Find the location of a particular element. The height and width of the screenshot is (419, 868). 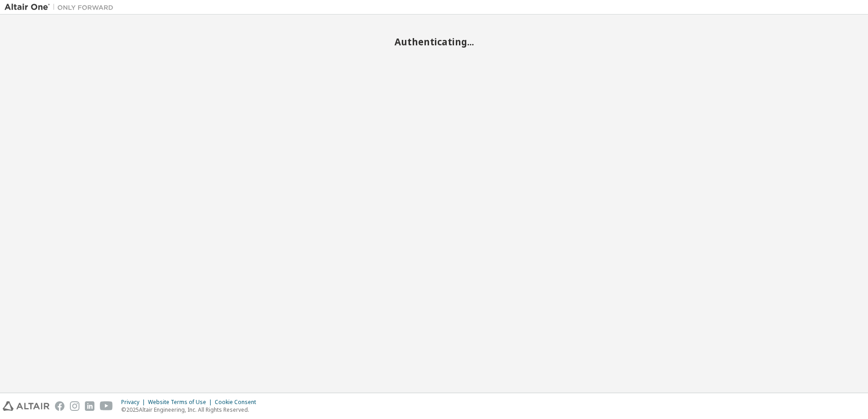

img: linkedin.svg is located at coordinates (89, 406).